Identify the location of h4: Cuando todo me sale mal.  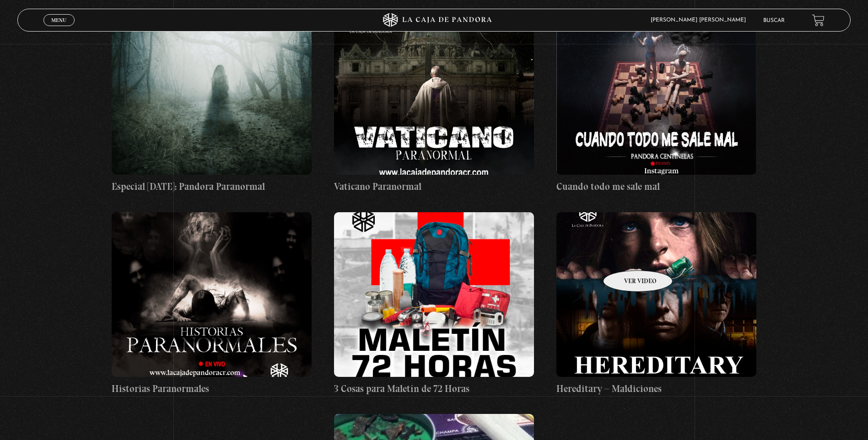
(656, 187).